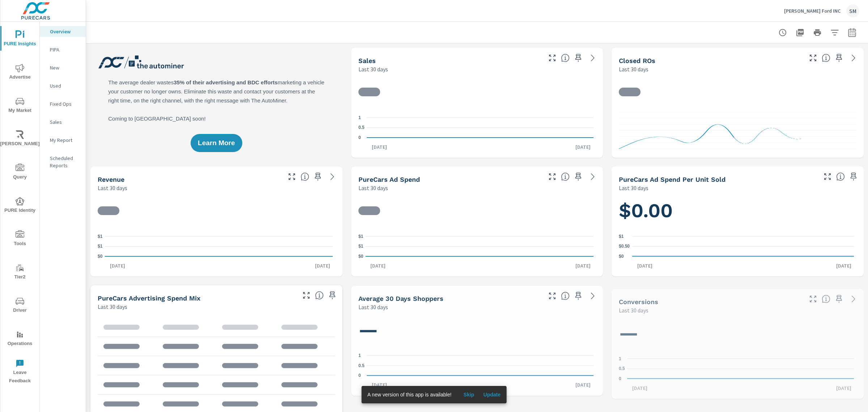 The height and width of the screenshot is (412, 868). What do you see at coordinates (639, 302) in the screenshot?
I see `h5: Conversions` at bounding box center [639, 302].